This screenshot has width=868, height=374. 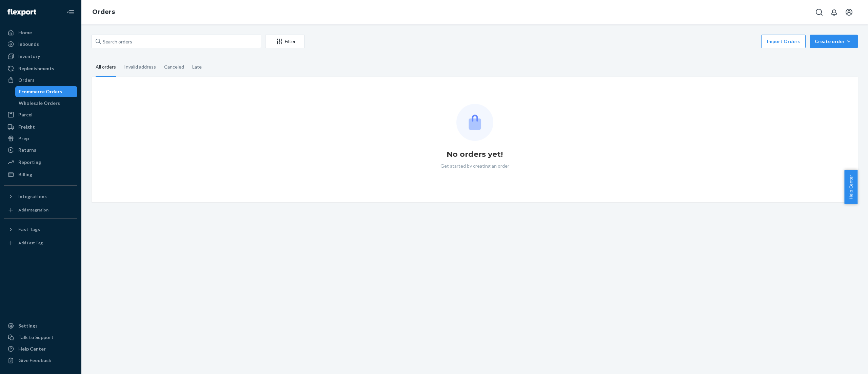 I want to click on a: Ecommerce Orders, so click(x=46, y=92).